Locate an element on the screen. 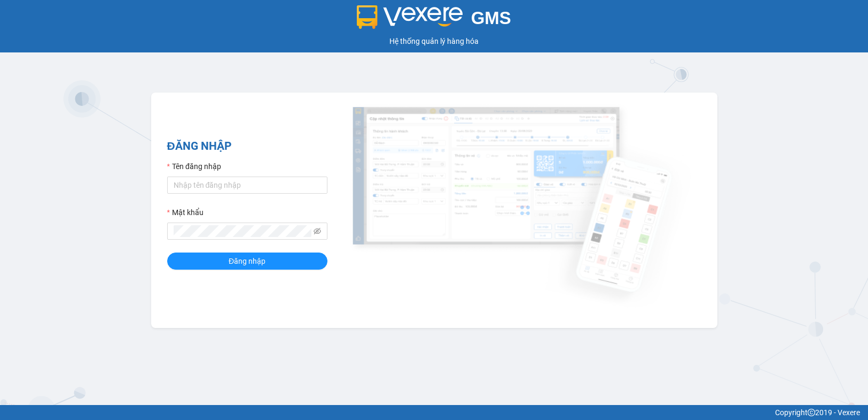  div: Hệ thống quản lý hàng hóa is located at coordinates (434, 41).